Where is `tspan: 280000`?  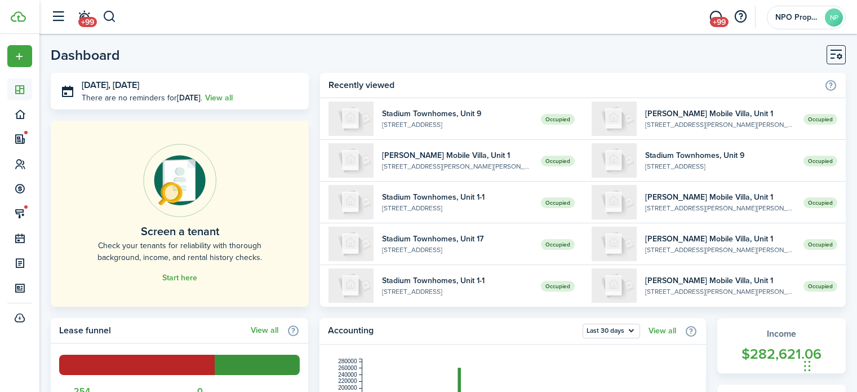
tspan: 280000 is located at coordinates (348, 361).